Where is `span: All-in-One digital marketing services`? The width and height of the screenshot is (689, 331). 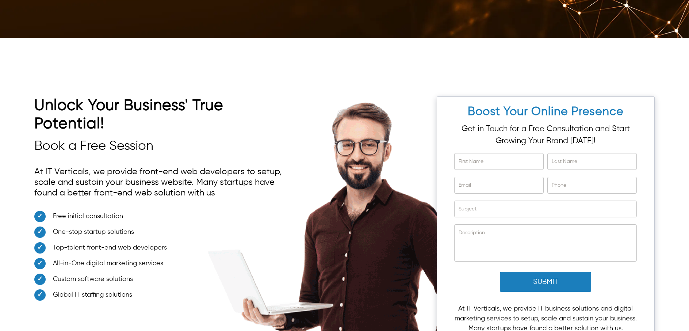
span: All-in-One digital marketing services is located at coordinates (108, 263).